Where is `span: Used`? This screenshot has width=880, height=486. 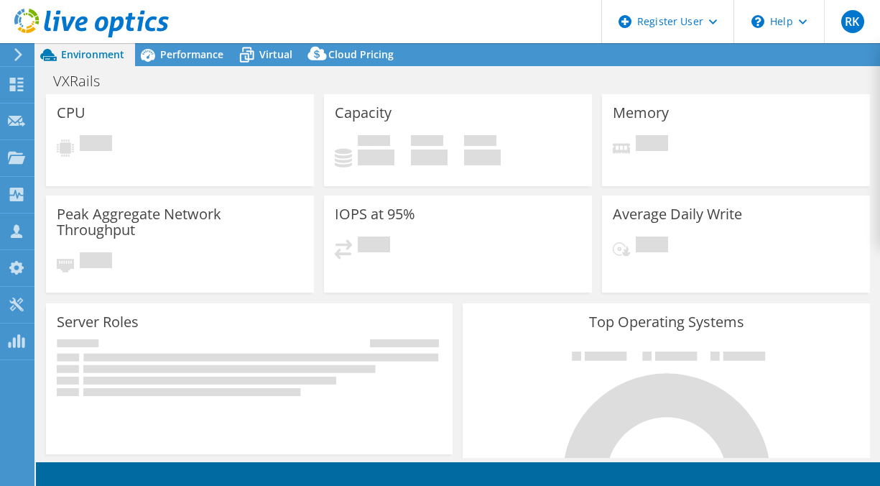
span: Used is located at coordinates (374, 142).